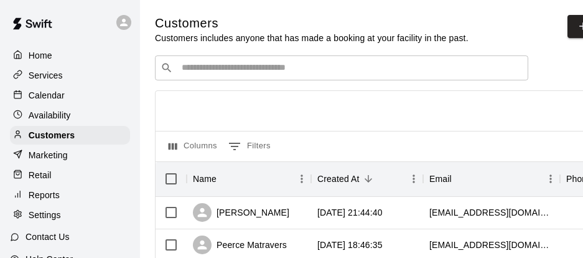 This screenshot has width=583, height=258. What do you see at coordinates (70, 215) in the screenshot?
I see `div: Settings` at bounding box center [70, 215].